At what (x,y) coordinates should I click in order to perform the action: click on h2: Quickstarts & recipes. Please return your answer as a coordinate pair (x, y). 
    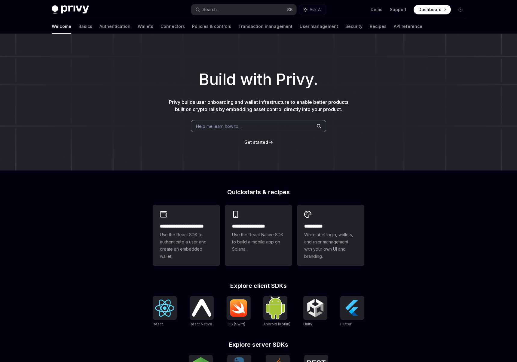
    Looking at the image, I should click on (258, 192).